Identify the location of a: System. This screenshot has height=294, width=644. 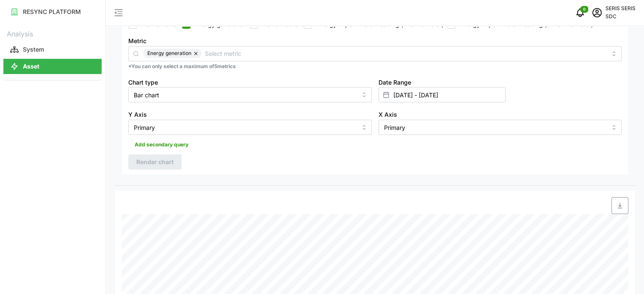
(53, 50).